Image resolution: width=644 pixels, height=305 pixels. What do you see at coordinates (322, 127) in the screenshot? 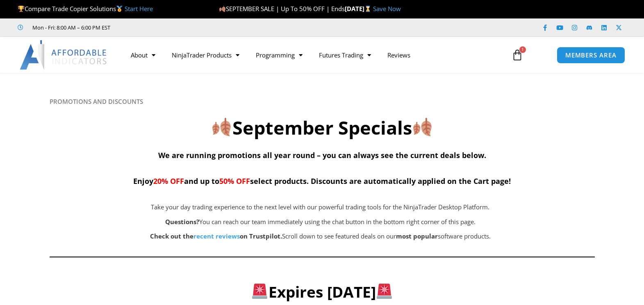
I see `h2: September Specials` at bounding box center [322, 127].